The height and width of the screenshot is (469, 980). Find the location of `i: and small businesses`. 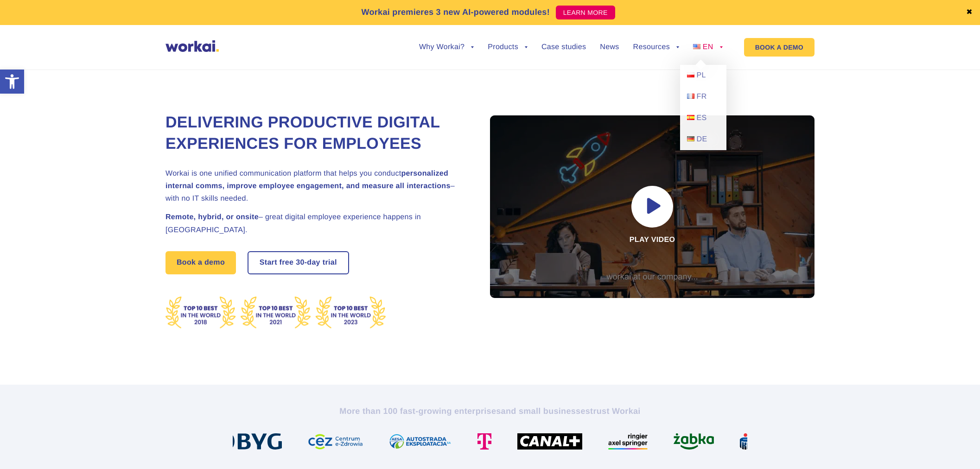

i: and small businesses is located at coordinates (546, 411).